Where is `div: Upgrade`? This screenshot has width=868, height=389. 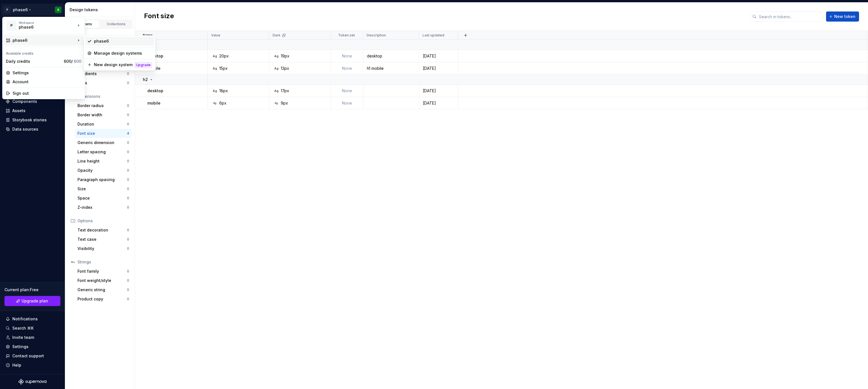
div: Upgrade is located at coordinates (144, 65).